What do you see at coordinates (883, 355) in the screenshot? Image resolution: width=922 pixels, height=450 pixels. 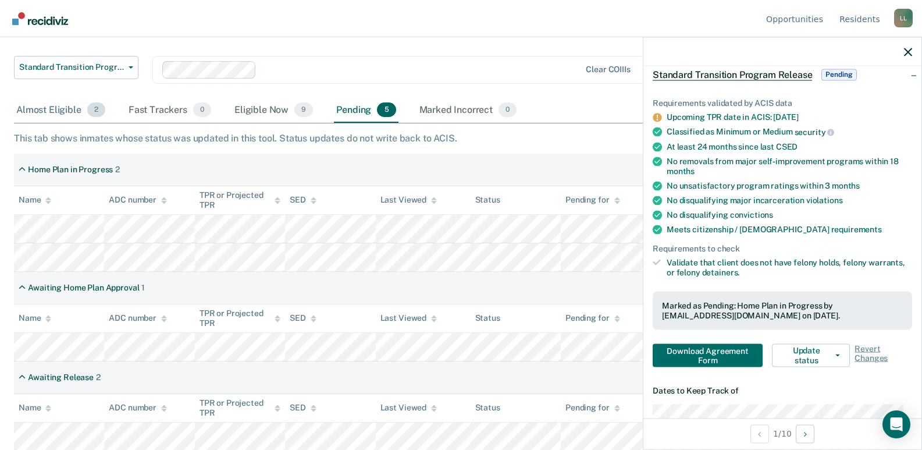 I see `span: Revert Changes` at bounding box center [883, 355].